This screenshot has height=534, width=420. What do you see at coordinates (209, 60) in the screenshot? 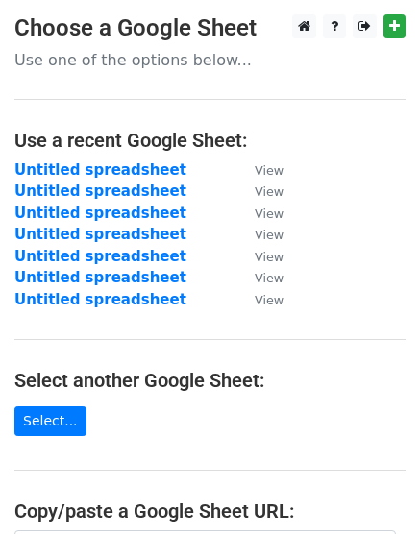
I see `p: Use one of the options below...` at bounding box center [209, 60].